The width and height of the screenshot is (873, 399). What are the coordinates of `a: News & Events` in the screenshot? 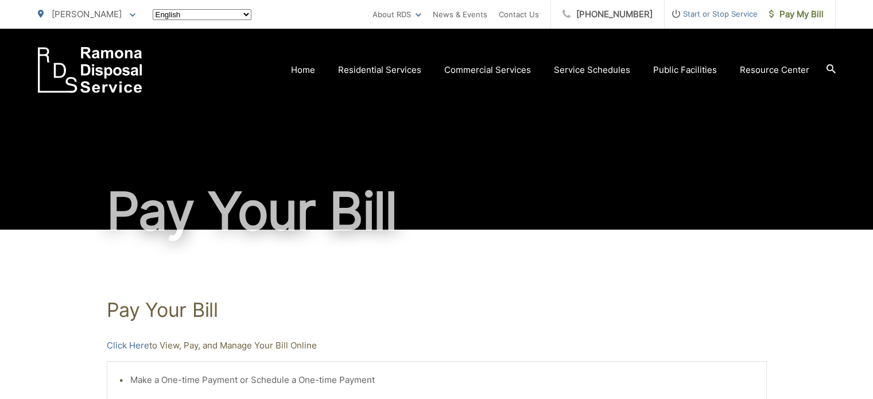 It's located at (460, 14).